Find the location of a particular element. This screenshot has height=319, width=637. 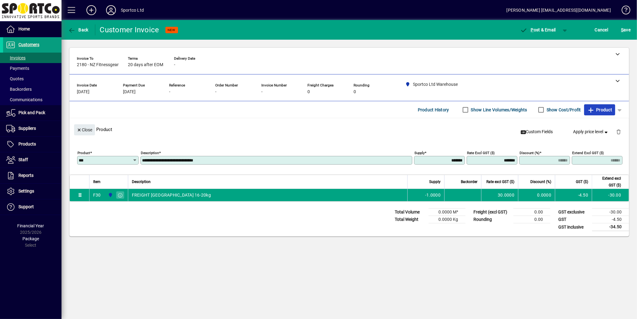

span: Staff is located at coordinates (23, 159).